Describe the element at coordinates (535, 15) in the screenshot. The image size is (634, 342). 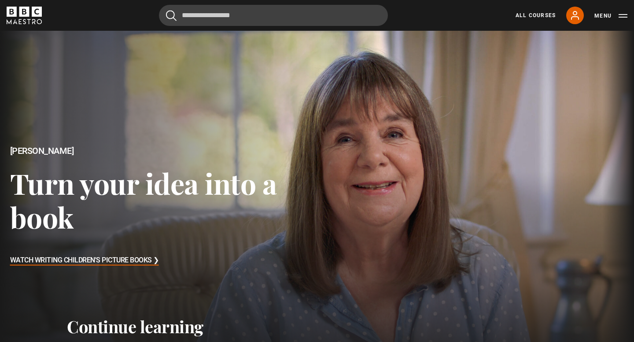
I see `a: All Courses` at that location.